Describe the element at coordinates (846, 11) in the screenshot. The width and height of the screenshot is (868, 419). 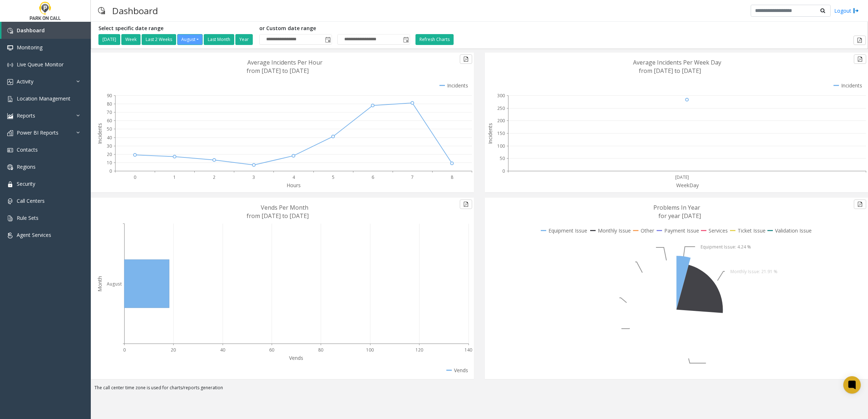
I see `a: Logout` at that location.